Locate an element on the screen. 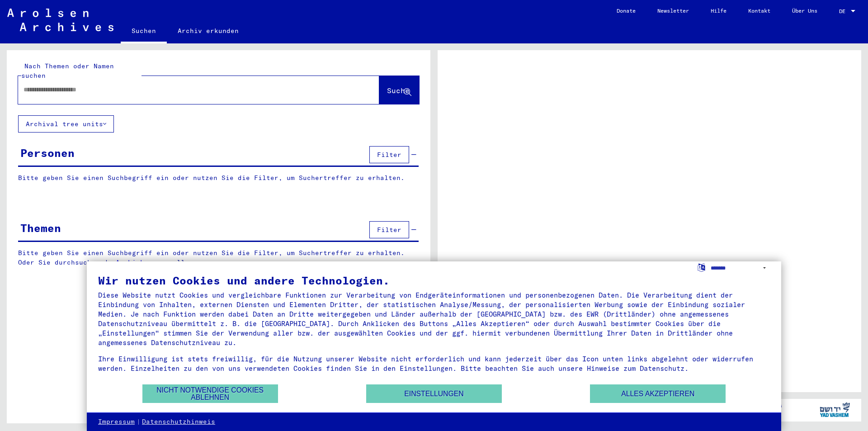 This screenshot has width=868, height=431. div: Wir nutzen Cookies und andere Technologien. is located at coordinates (434, 280).